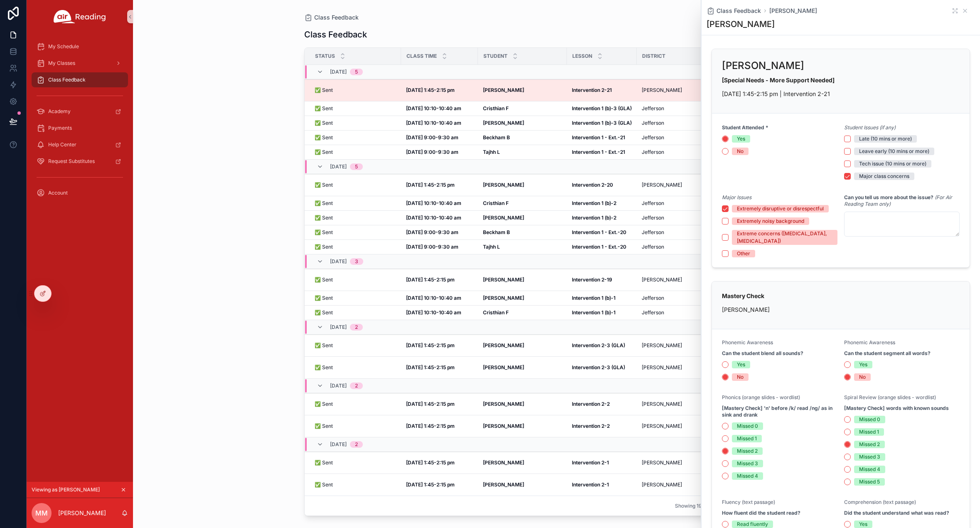 Image resolution: width=980 pixels, height=528 pixels. I want to click on strong: Intervention 2-21, so click(592, 90).